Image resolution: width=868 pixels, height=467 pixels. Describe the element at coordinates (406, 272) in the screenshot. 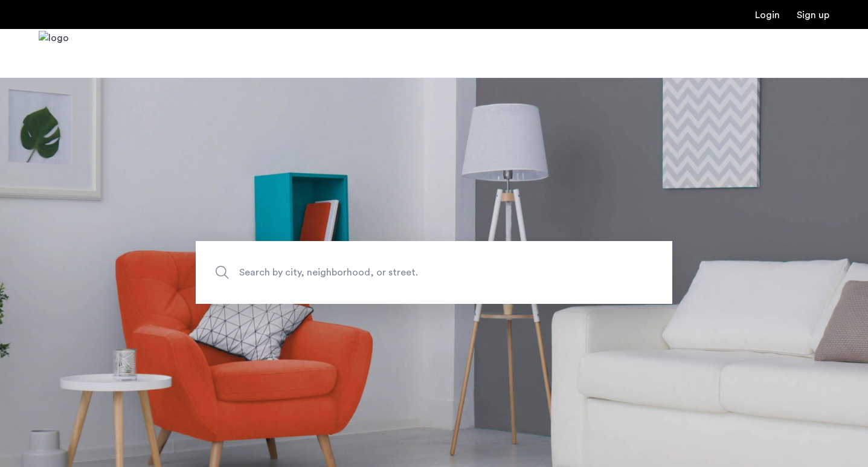

I see `span: Search by city, neighborhood, or street.` at that location.